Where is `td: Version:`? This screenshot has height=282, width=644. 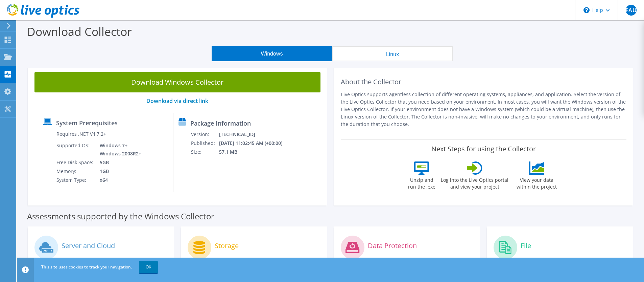
td: Version: is located at coordinates (204, 134).